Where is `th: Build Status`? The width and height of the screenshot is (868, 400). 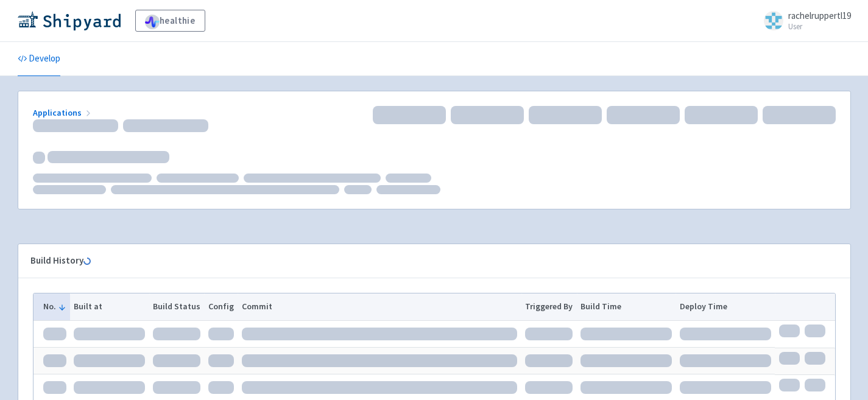 th: Build Status is located at coordinates (177, 307).